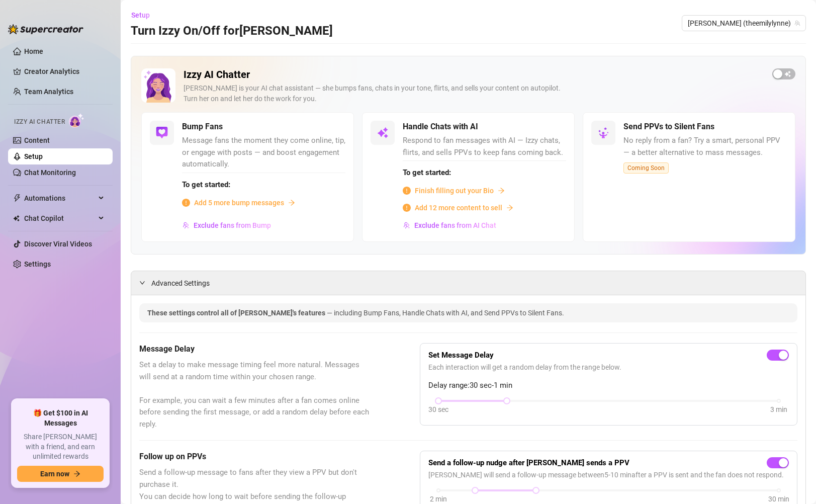 The image size is (816, 504). Describe the element at coordinates (669, 126) in the screenshot. I see `h5: Send PPVs to Silent Fans` at that location.